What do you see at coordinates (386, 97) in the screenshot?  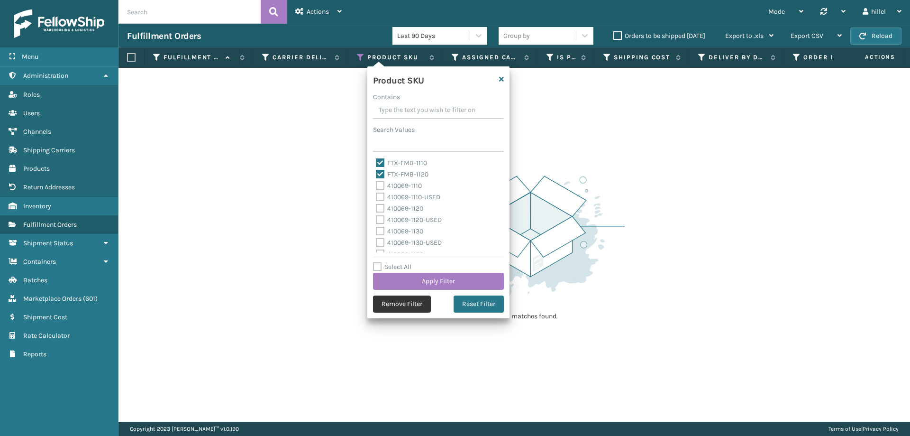 I see `label: Contains` at bounding box center [386, 97].